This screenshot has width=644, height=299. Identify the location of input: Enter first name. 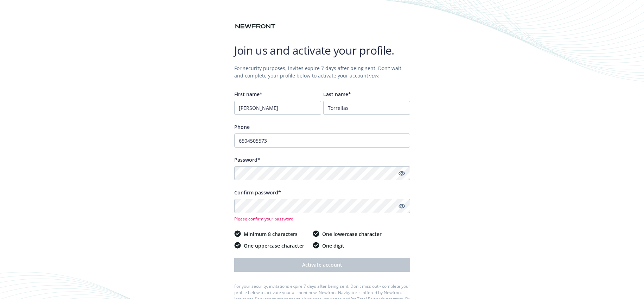
(278, 108).